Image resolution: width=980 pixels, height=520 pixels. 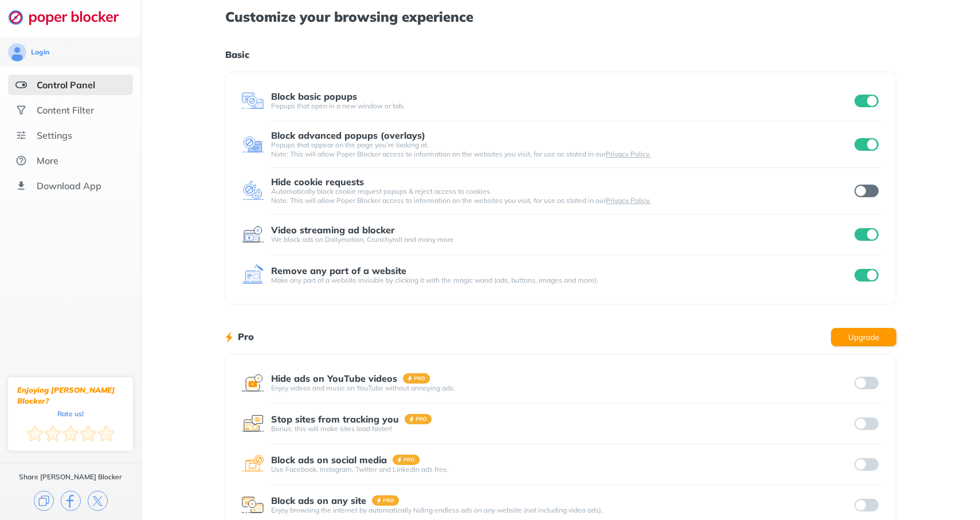 I want to click on div: Block ads on any site, so click(x=319, y=500).